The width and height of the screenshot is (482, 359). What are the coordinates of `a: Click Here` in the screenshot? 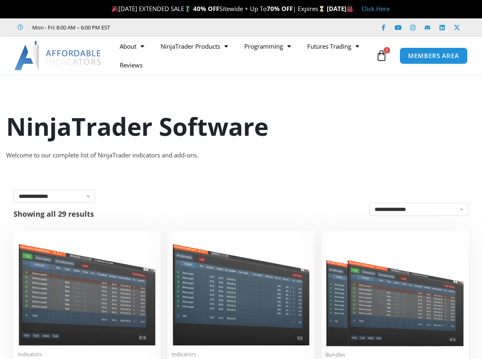 It's located at (375, 9).